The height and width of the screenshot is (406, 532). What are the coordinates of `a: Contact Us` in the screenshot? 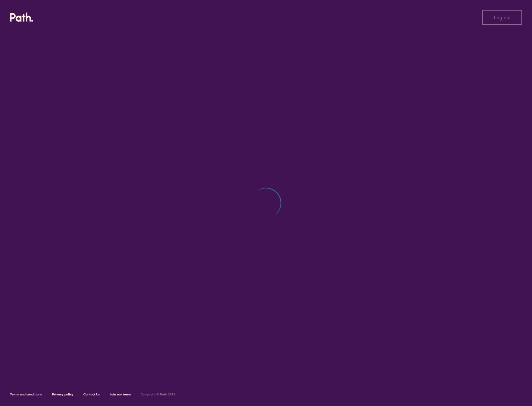 It's located at (92, 394).